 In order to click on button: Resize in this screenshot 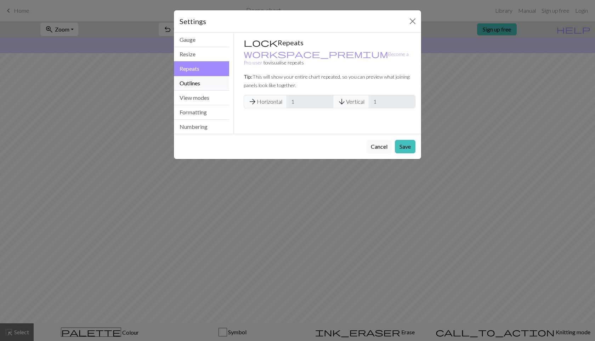, I will do `click(202, 54)`.